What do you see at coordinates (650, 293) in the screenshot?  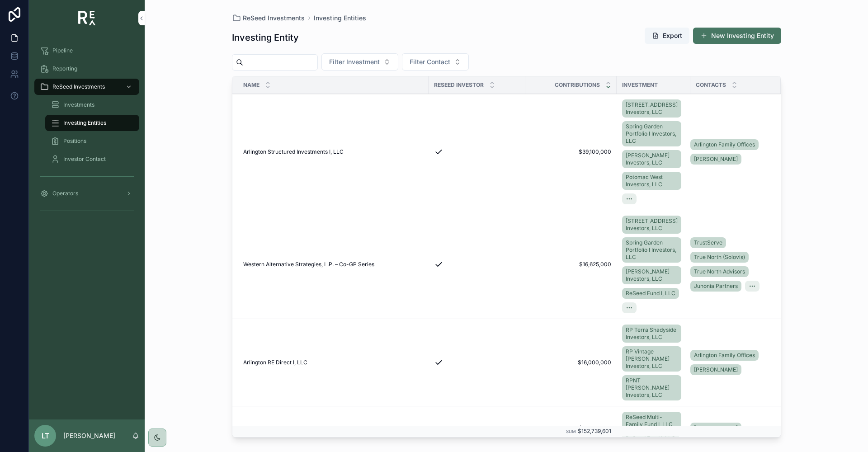 I see `a: ReSeed Fund I, LLC` at bounding box center [650, 293].